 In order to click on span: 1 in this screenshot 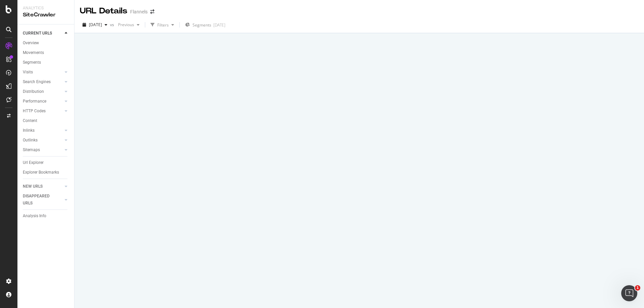, I will do `click(638, 288)`.